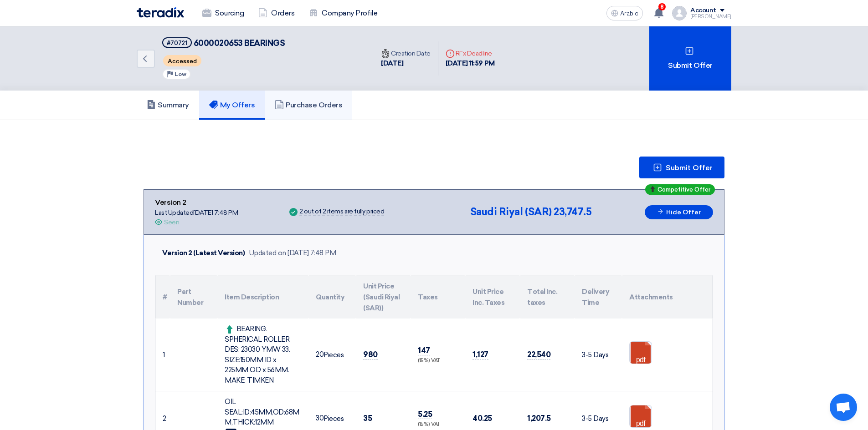 The image size is (868, 430). Describe the element at coordinates (239, 43) in the screenshot. I see `font: 6000020653 BEARINGS` at that location.